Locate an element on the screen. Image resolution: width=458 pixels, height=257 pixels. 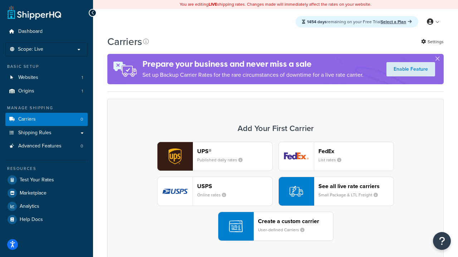
button: ups logoUPS®Published daily rates is located at coordinates (215, 157).